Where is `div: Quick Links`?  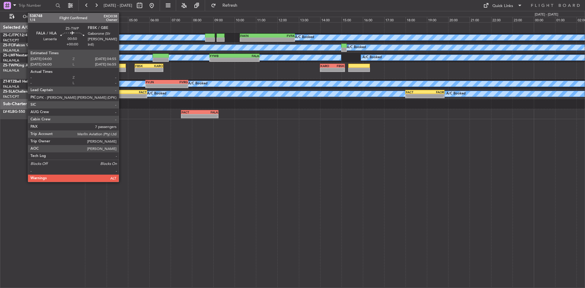 div: Quick Links is located at coordinates (503, 6).